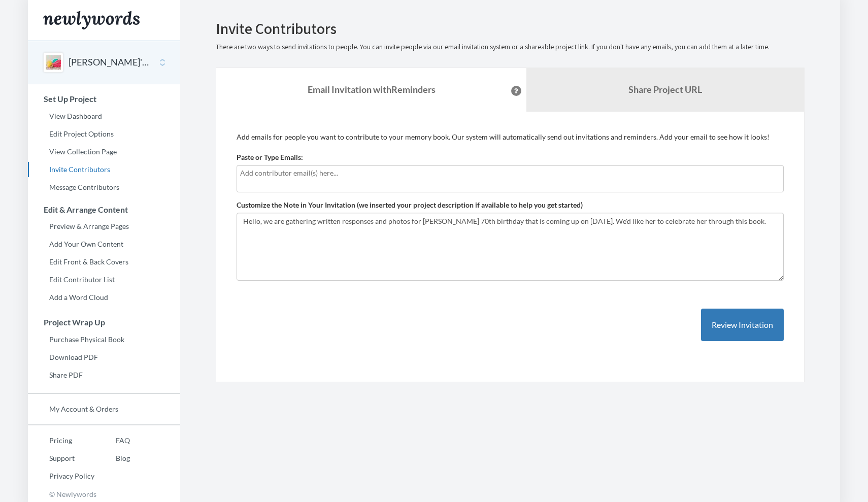 The height and width of the screenshot is (502, 868). Describe the element at coordinates (104, 322) in the screenshot. I see `h3: Project Wrap Up` at that location.